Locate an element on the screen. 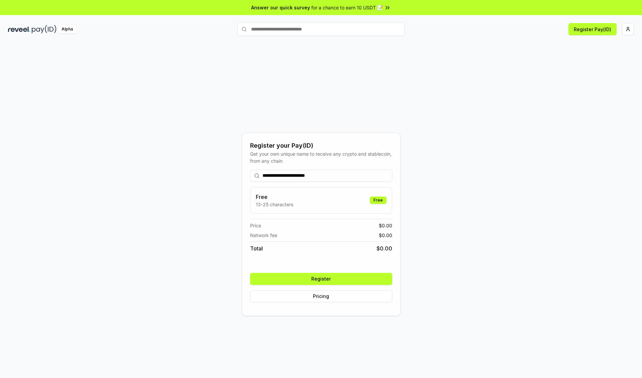 The height and width of the screenshot is (378, 642). button: Register Pay(ID) is located at coordinates (593, 29).